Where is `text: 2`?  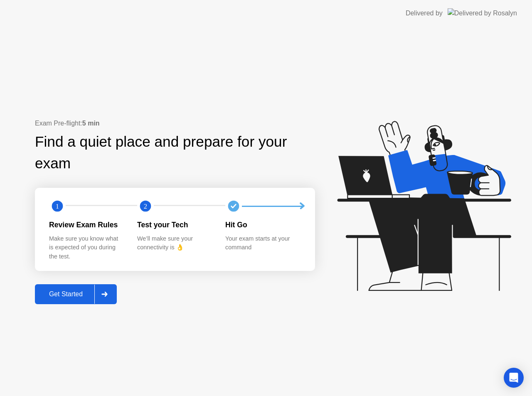 text: 2 is located at coordinates (145, 206).